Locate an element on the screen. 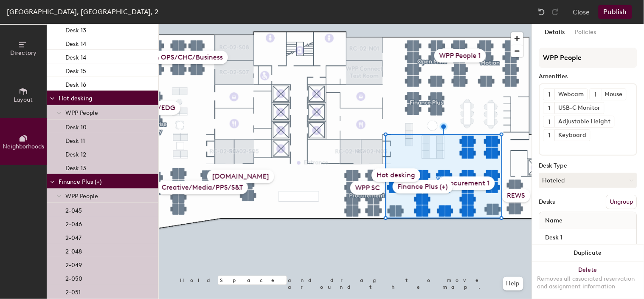 The image size is (644, 299). span: Layout is located at coordinates (23, 99).